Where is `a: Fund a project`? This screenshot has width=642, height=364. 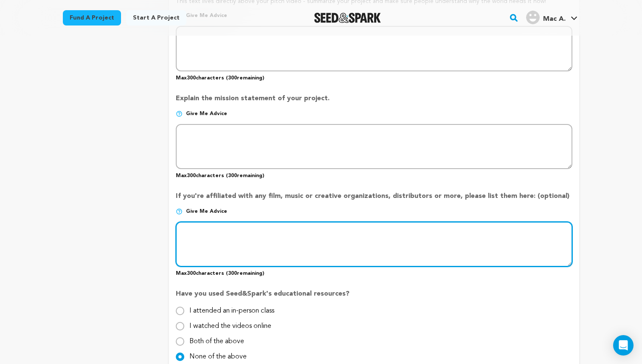
a: Fund a project is located at coordinates (91, 18).